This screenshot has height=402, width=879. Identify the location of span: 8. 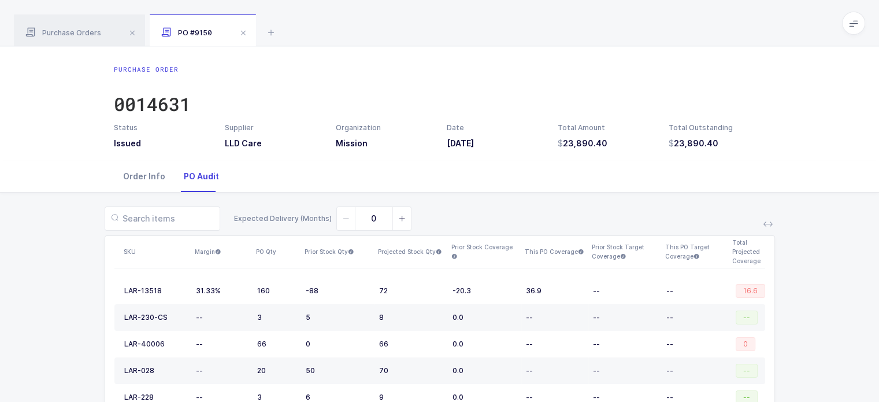
(382, 317).